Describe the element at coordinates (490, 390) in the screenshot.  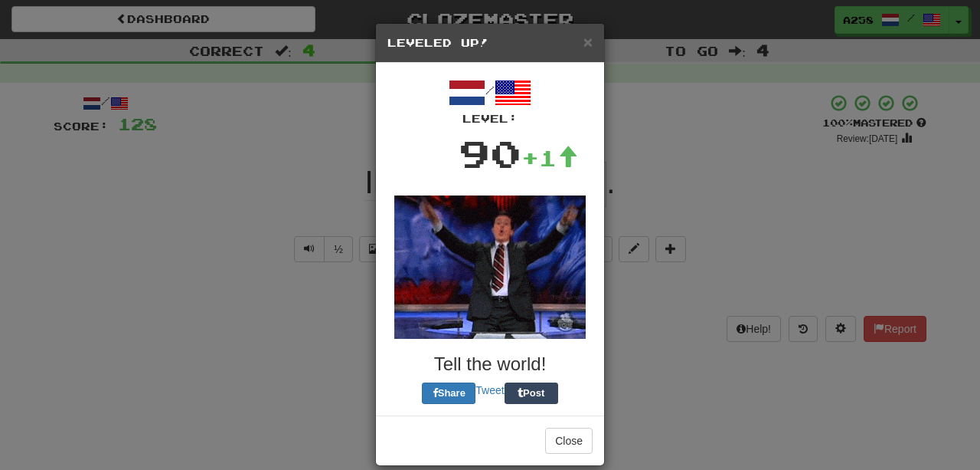
I see `a: Tweet` at that location.